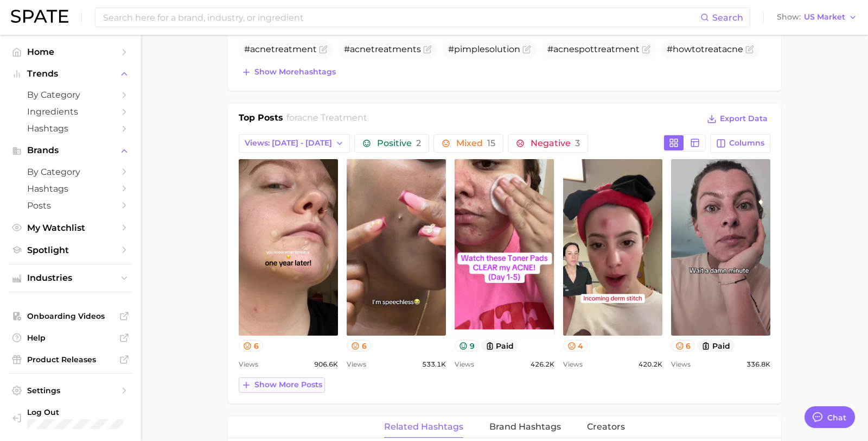  Describe the element at coordinates (71, 278) in the screenshot. I see `button: Industries` at that location.